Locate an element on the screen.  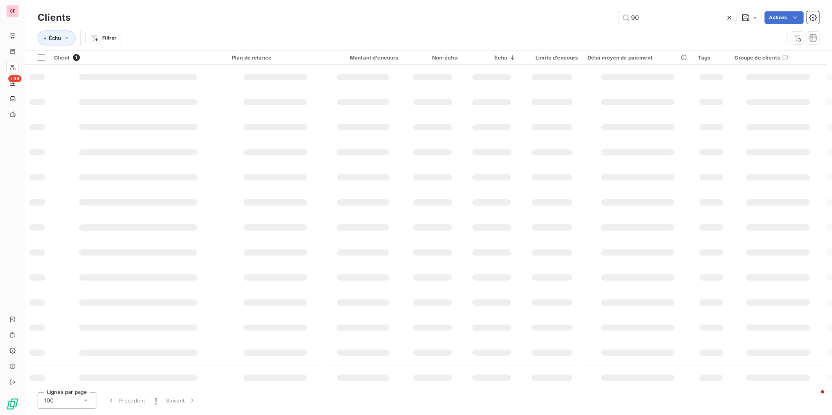
div: Non-échu is located at coordinates (432, 58).